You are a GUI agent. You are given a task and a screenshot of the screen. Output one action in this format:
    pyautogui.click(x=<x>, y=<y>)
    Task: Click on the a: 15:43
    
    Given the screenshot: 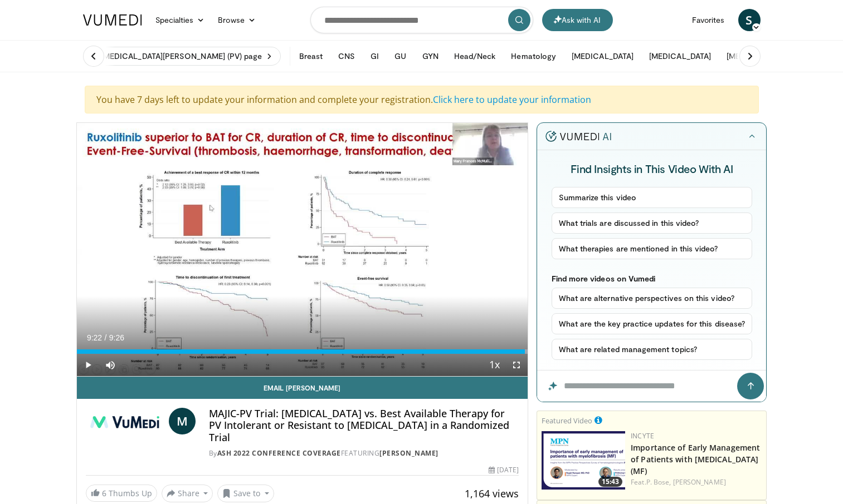 What is the action you would take?
    pyautogui.click(x=583, y=460)
    